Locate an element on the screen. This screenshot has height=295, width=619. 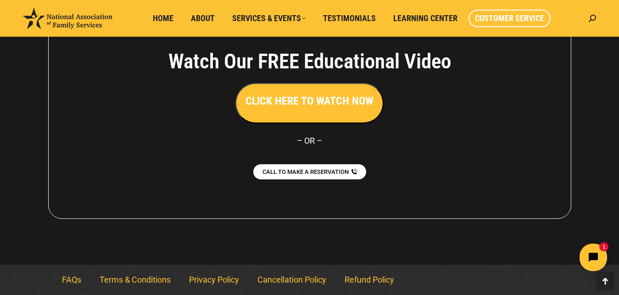
nav: Menu is located at coordinates (310, 280).